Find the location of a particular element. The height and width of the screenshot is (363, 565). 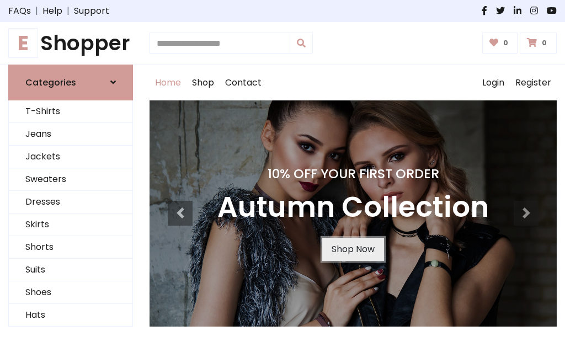

a: Register is located at coordinates (533, 83).